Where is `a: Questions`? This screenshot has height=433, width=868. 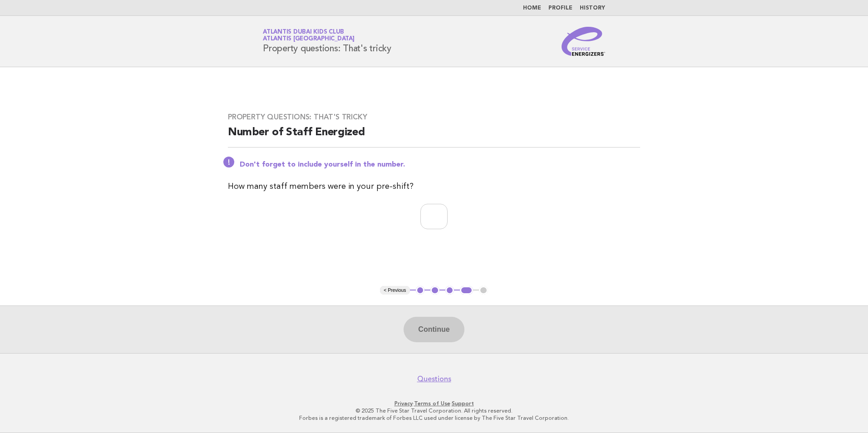
a: Questions is located at coordinates (434, 379).